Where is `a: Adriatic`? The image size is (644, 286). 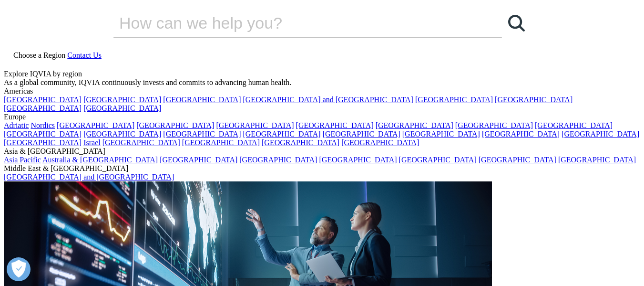
a: Adriatic is located at coordinates (16, 125).